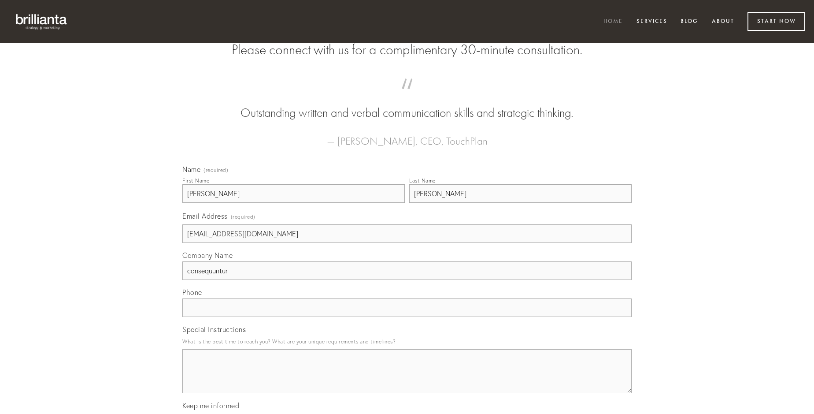  Describe the element at coordinates (192, 292) in the screenshot. I see `span: Phone` at that location.